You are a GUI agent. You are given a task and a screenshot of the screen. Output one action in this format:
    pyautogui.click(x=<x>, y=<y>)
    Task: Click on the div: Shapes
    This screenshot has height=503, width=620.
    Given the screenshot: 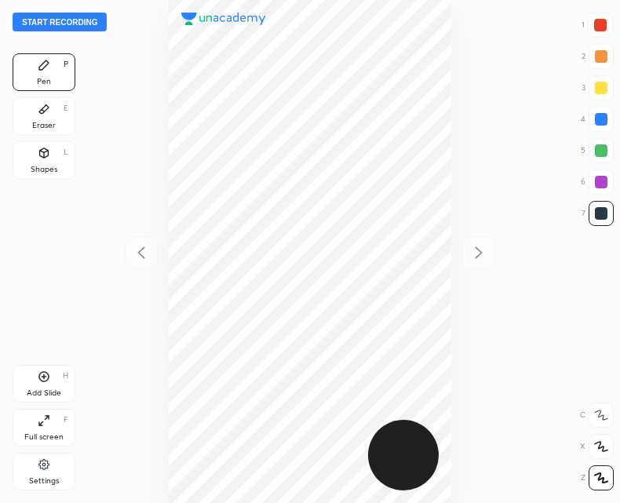 What is the action you would take?
    pyautogui.click(x=44, y=170)
    